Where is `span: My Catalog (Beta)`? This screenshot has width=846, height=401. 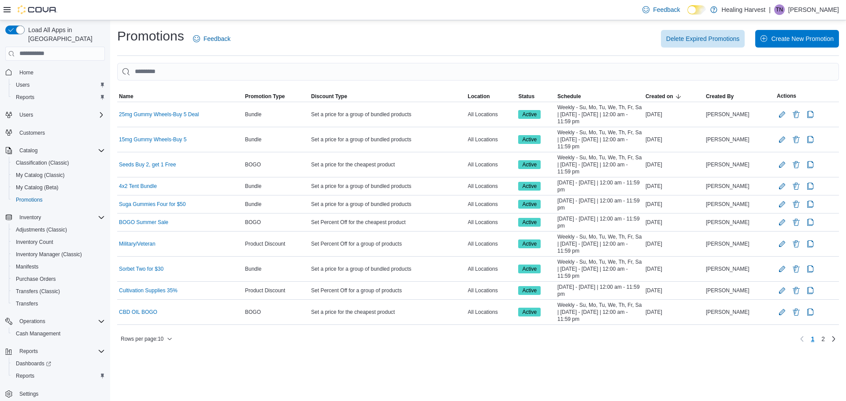
span: My Catalog (Beta) is located at coordinates (37, 188).